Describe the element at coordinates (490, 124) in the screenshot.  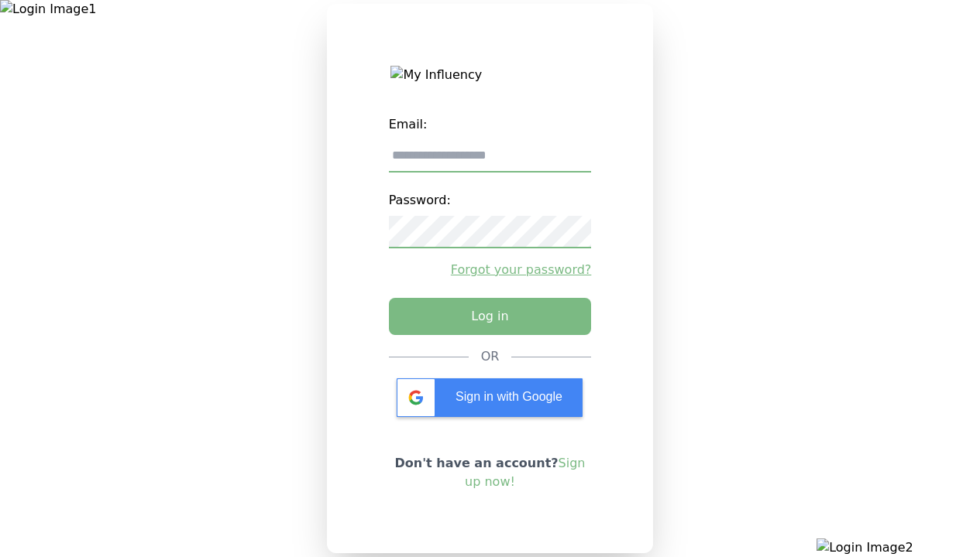
I see `label: Email:` at that location.